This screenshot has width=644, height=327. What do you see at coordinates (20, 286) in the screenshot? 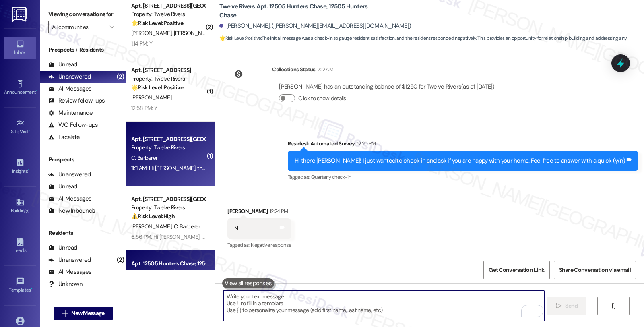
I see `a: Templates •` at bounding box center [20, 286].